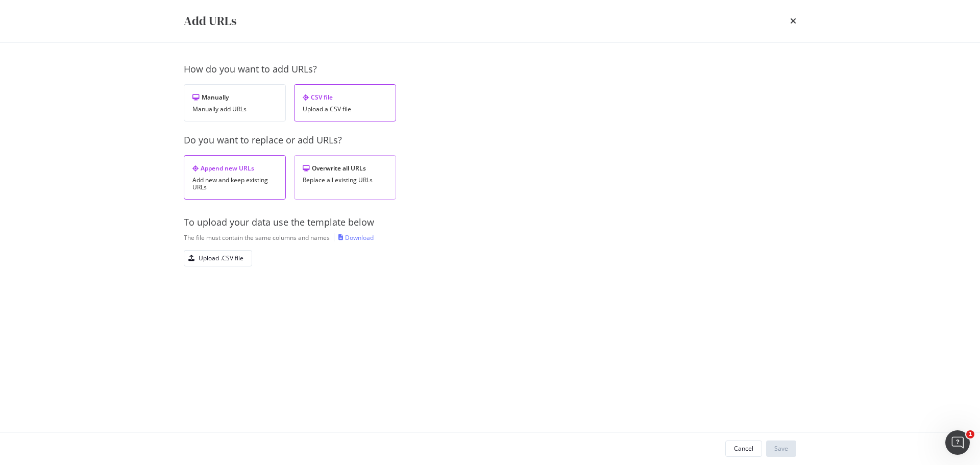 The image size is (980, 465). I want to click on div: CSV file, so click(345, 97).